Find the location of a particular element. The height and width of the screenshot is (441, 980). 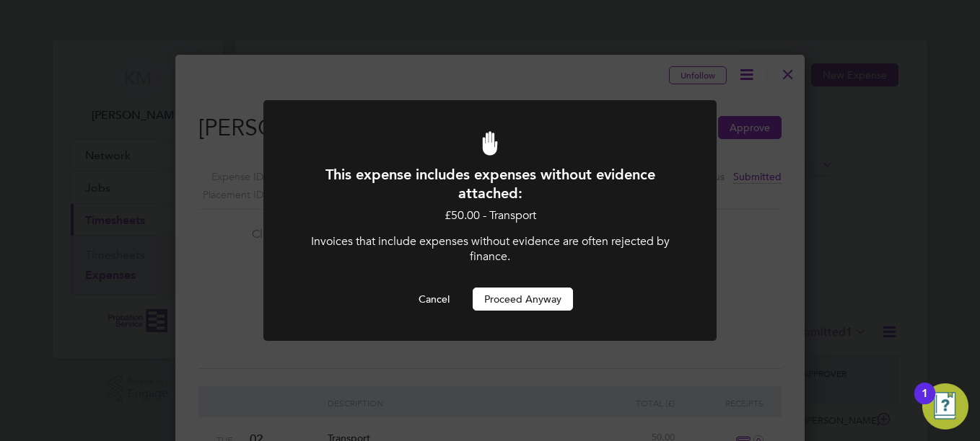

button: Proceed Anyway is located at coordinates (522, 299).